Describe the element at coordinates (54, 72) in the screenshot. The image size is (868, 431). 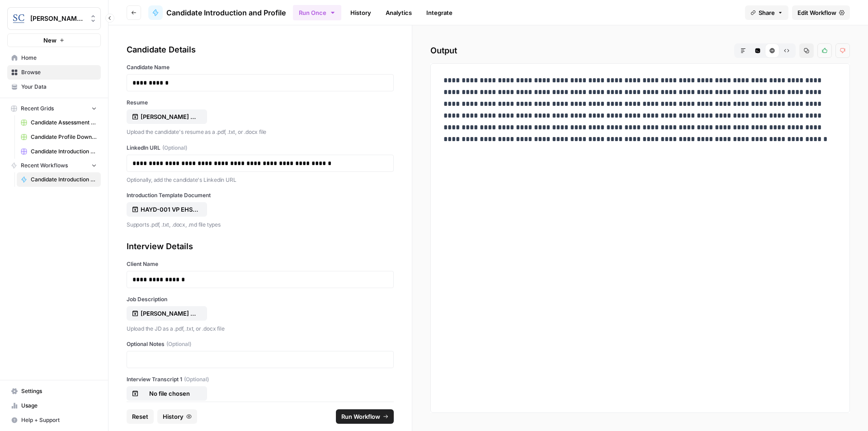
I see `a: Browse` at that location.